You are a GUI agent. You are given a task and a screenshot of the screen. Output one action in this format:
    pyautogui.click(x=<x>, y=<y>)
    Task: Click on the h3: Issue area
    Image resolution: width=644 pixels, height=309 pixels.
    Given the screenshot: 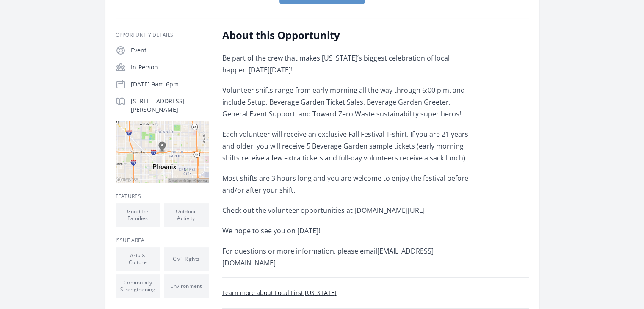 What is the action you would take?
    pyautogui.click(x=162, y=240)
    